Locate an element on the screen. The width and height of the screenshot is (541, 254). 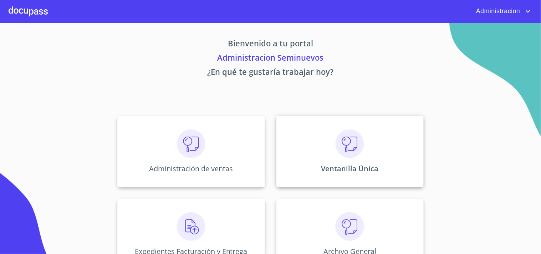
button: account of current user is located at coordinates (501, 11).